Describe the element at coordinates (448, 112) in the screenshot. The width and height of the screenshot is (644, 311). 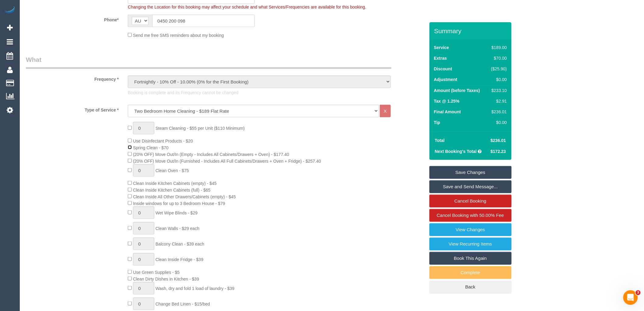
I see `label: Final Amount` at that location.